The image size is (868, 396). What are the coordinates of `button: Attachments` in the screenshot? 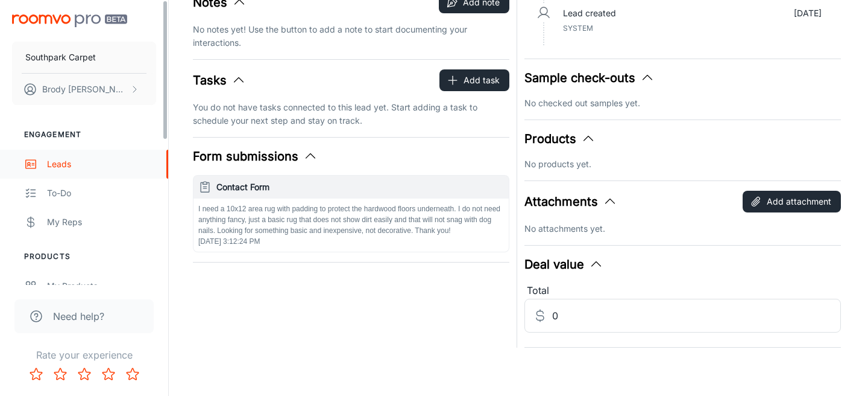 It's located at (571, 202).